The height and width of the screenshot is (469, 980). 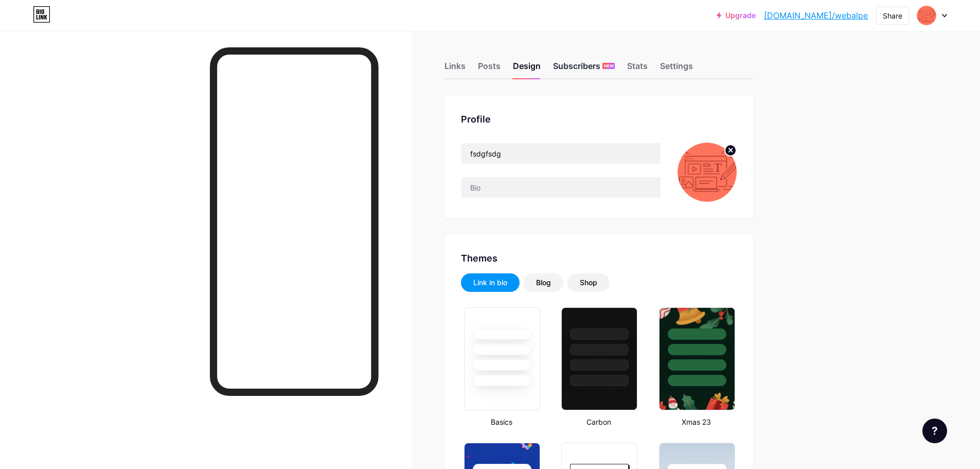 What do you see at coordinates (599, 258) in the screenshot?
I see `div: Themes` at bounding box center [599, 258].